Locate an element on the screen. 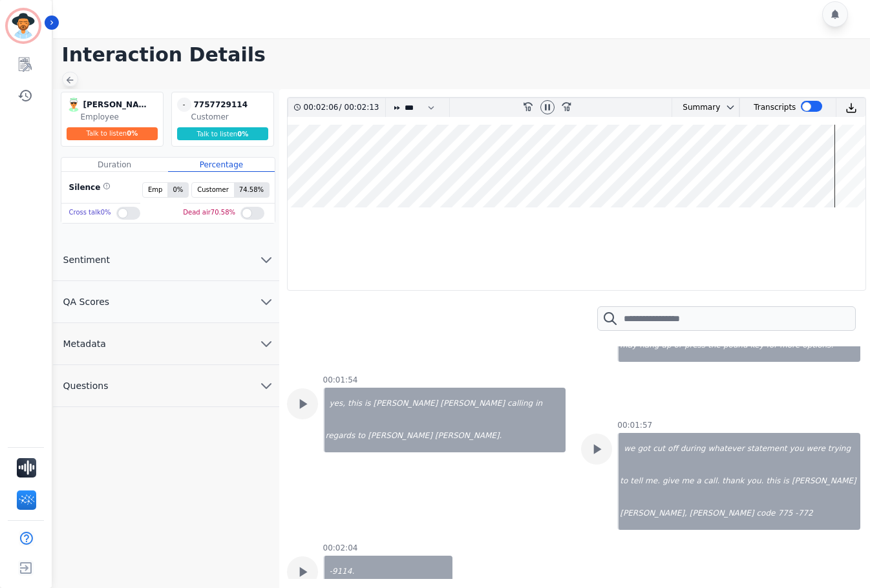  span: 74.58 % is located at coordinates (251, 190).